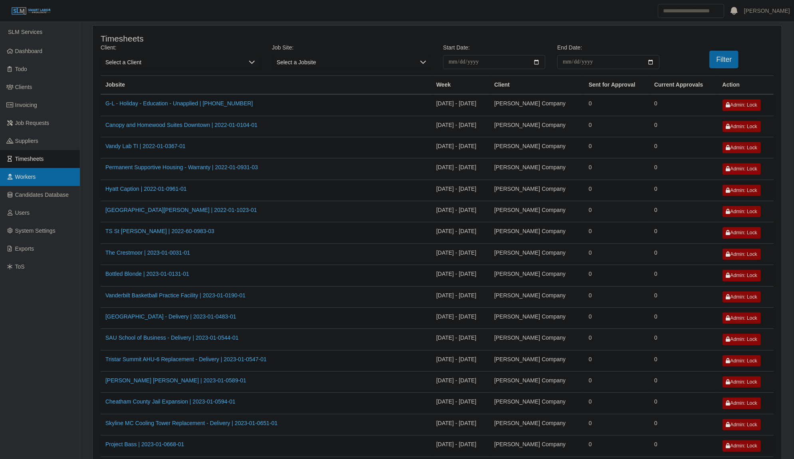 The image size is (794, 459). What do you see at coordinates (22, 213) in the screenshot?
I see `span: Users` at bounding box center [22, 213].